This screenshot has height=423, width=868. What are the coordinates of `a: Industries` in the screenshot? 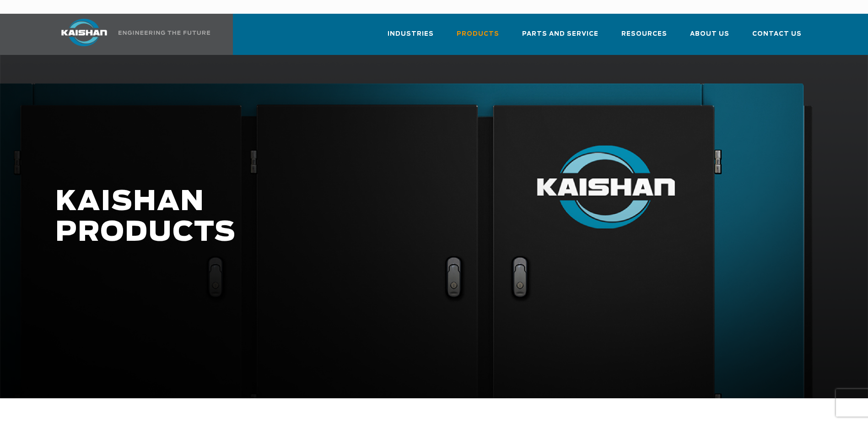 It's located at (411, 37).